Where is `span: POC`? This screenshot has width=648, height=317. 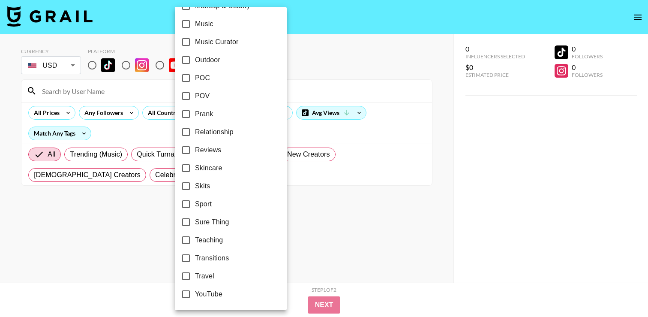
span: POC is located at coordinates (202, 78).